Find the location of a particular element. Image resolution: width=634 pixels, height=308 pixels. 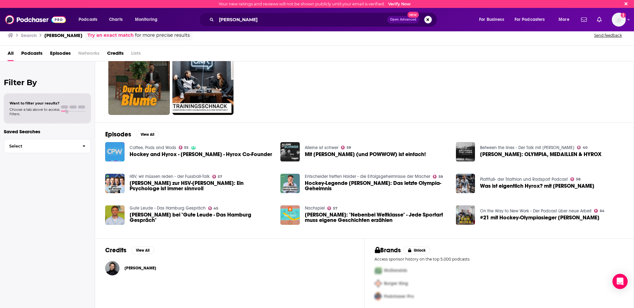

img: Was ist eigentlich Hyrox? mit Moritz Fürste is located at coordinates (466, 183).